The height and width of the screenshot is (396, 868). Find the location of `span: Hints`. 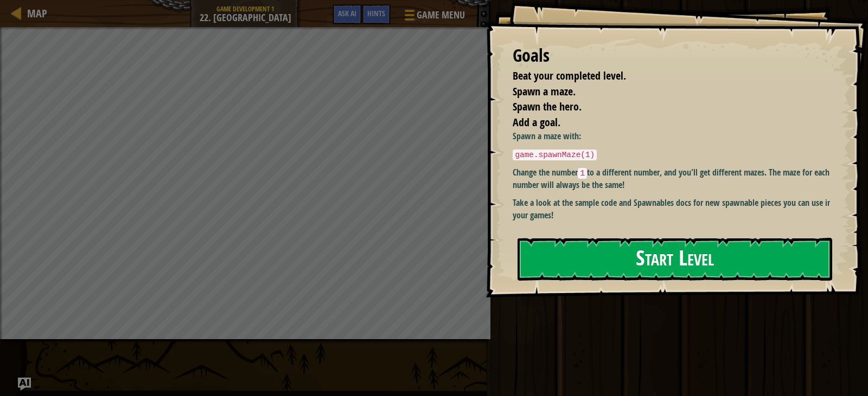

span: Hints is located at coordinates (376, 13).